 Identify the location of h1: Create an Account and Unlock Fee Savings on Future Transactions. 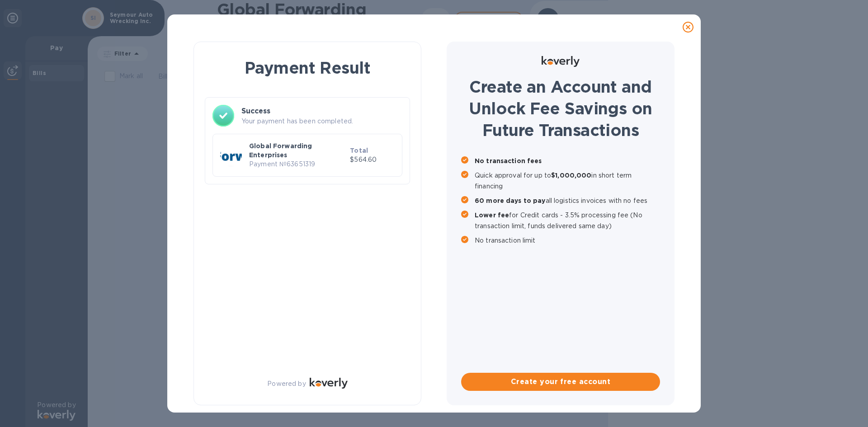
(560, 108).